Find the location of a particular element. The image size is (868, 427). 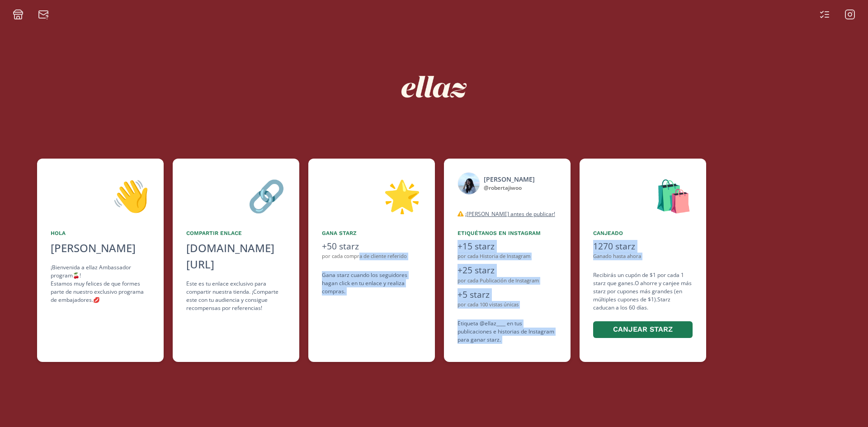

div: Gana starz cuando los seguidores hagan click en tu enlace y realiza compras . is located at coordinates (372, 283).